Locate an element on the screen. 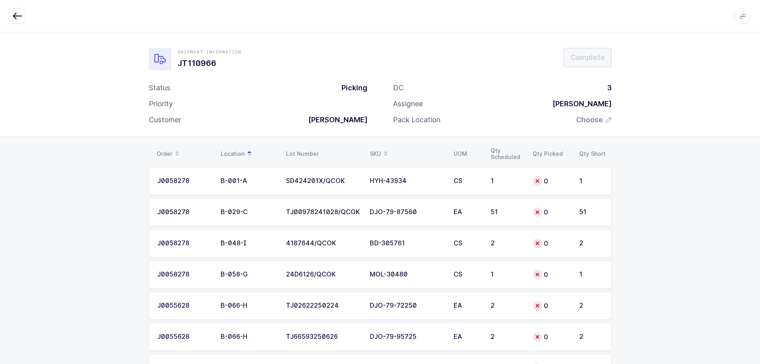 The width and height of the screenshot is (760, 364). div: B-029-C is located at coordinates (249, 212).